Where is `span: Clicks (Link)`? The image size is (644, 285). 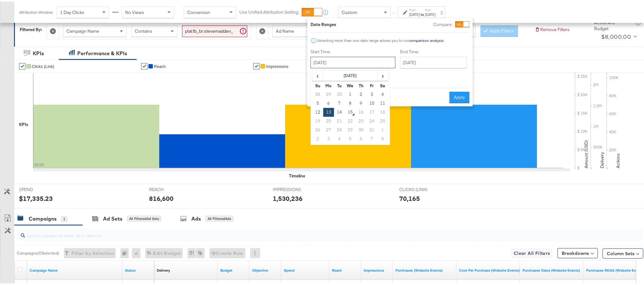 span: Clicks (Link) is located at coordinates (43, 65).